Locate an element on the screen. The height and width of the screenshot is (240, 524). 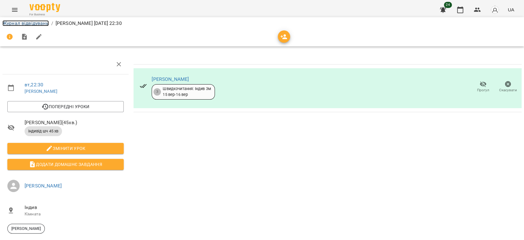
button: Скасувати is located at coordinates (508, 87).